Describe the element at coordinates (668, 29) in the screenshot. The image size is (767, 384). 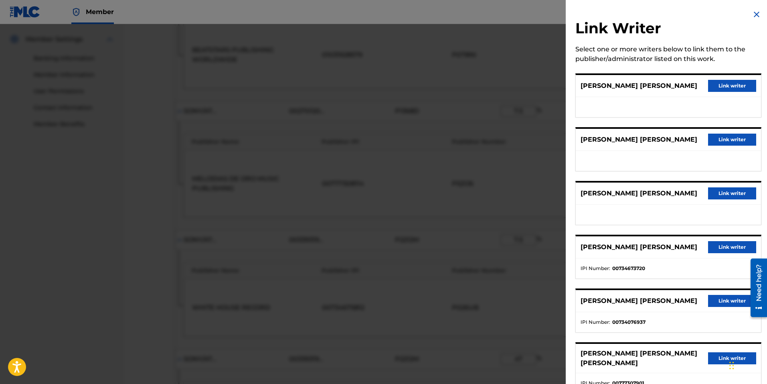
I see `h2: Link Writer` at that location.